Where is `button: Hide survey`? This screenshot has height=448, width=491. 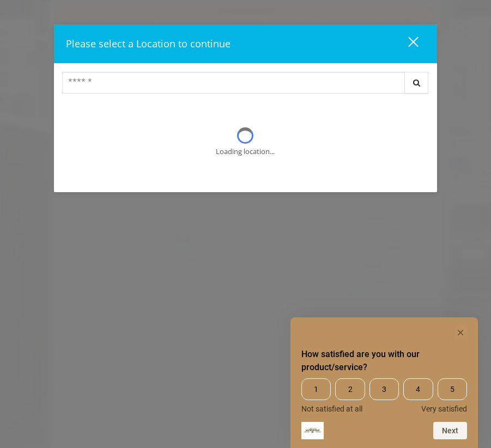
button: Hide survey is located at coordinates (460, 333).